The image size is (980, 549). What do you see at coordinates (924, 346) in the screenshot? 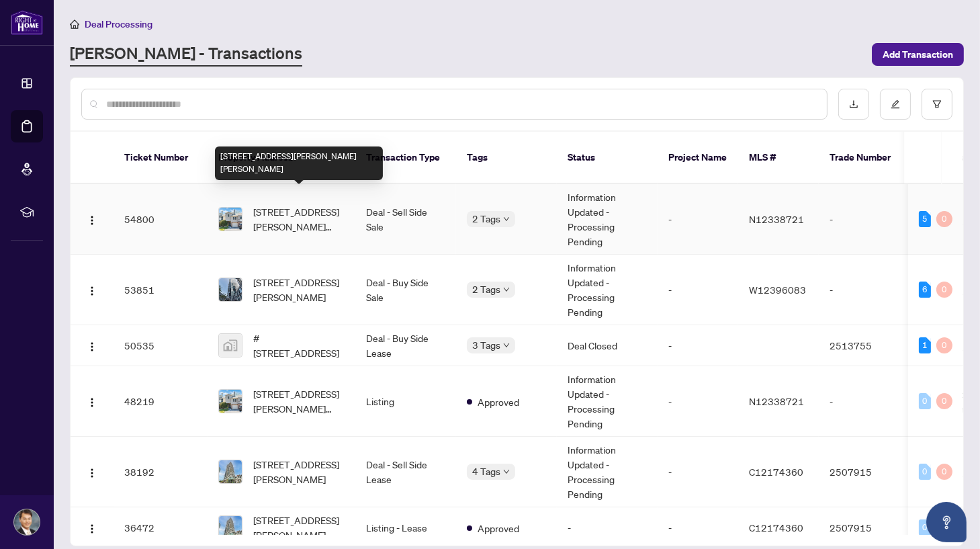
I see `div: 1` at bounding box center [924, 346].